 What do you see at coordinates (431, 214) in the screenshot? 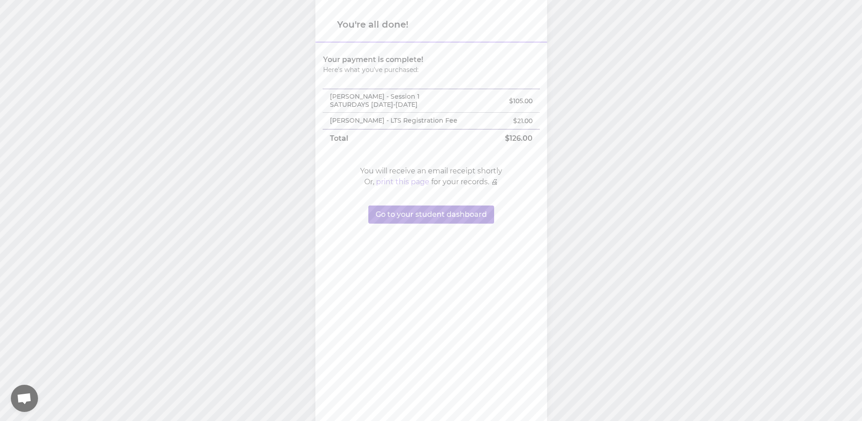
I see `button: Go to your student dashboard` at bounding box center [431, 214].